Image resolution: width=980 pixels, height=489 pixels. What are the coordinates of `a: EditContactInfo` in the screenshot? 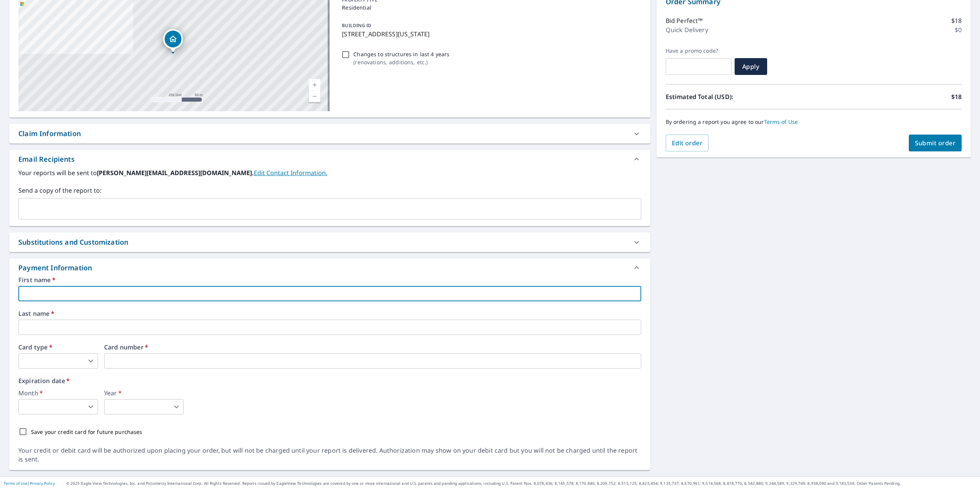 It's located at (290, 173).